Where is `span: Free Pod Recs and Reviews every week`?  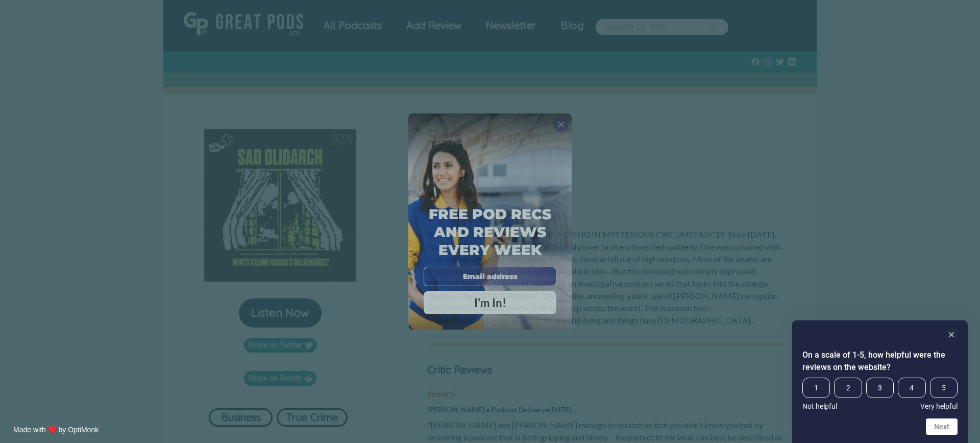 span: Free Pod Recs and Reviews every week is located at coordinates (490, 232).